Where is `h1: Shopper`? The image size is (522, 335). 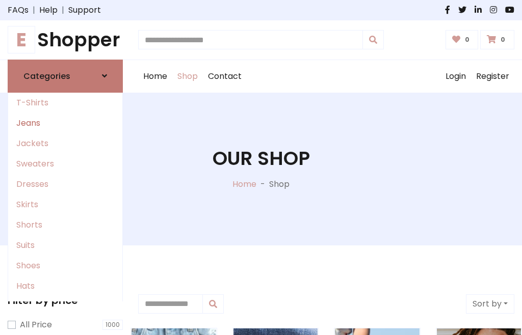
h1: Shopper is located at coordinates (65, 40).